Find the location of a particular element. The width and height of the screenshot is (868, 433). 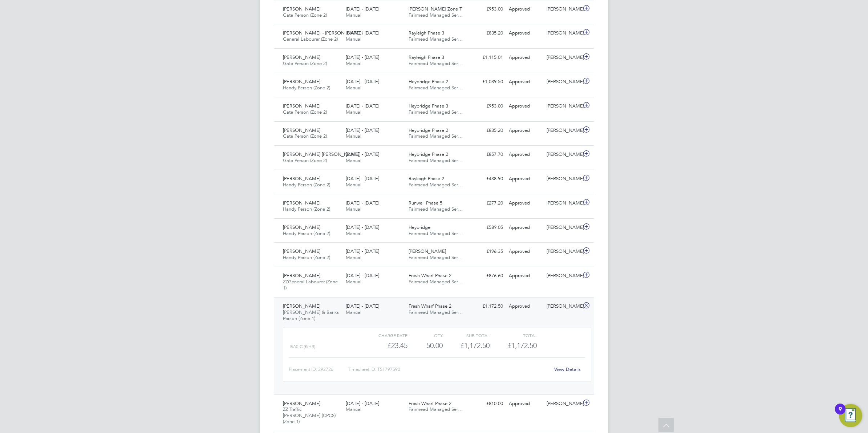

div: 9 is located at coordinates (840, 414).